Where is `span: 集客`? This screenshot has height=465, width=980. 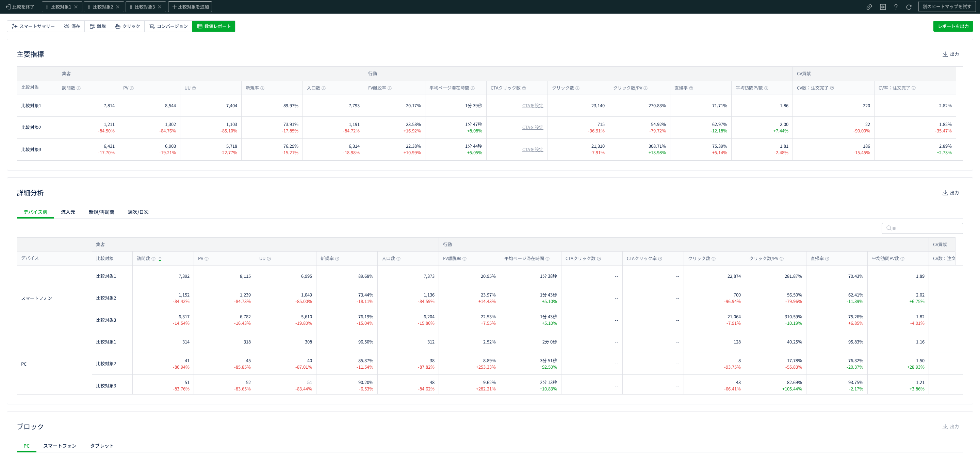 span: 集客 is located at coordinates (101, 244).